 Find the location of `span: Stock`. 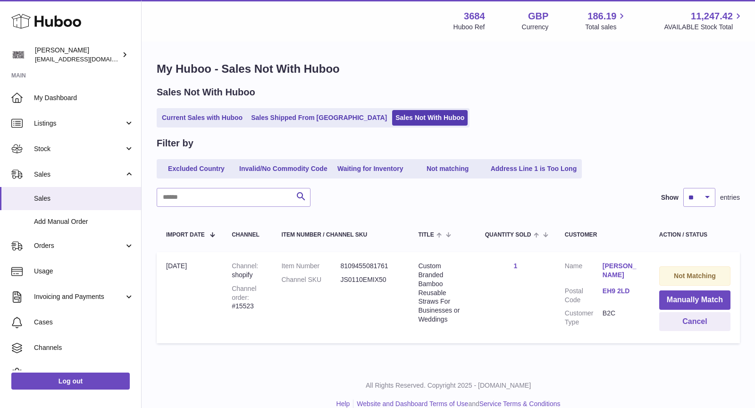

span: Stock is located at coordinates (79, 149).